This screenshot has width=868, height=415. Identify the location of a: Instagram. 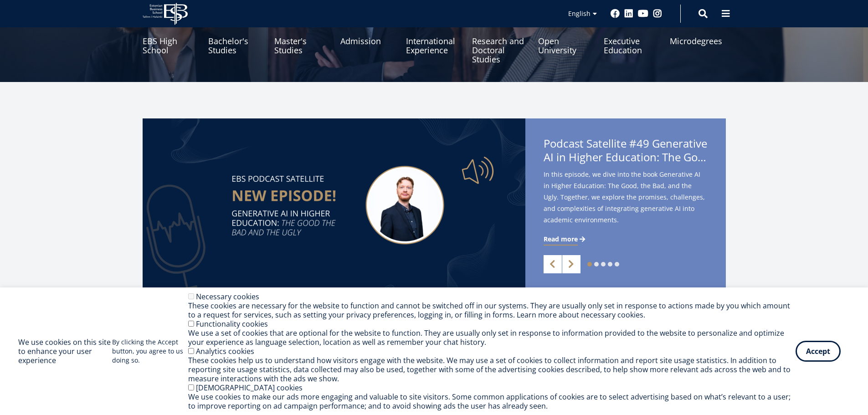
(657, 13).